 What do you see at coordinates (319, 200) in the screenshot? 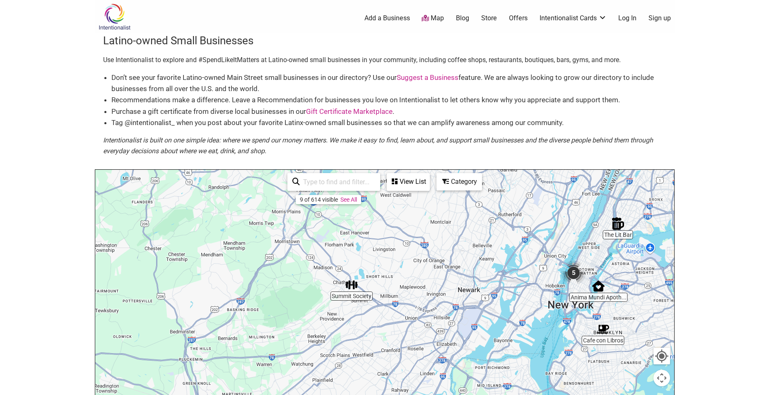
I see `div: 9 of 614 visible` at bounding box center [319, 200].